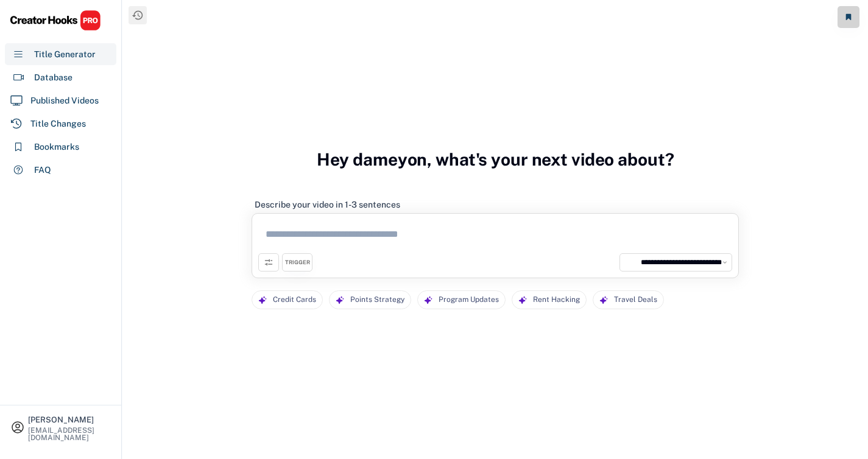 Image resolution: width=868 pixels, height=459 pixels. I want to click on div: Credit Cards, so click(294, 299).